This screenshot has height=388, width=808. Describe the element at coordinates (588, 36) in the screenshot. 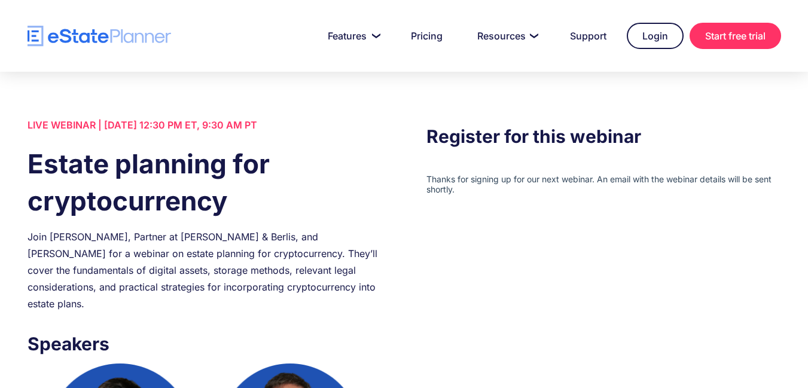

I see `a: Support` at that location.